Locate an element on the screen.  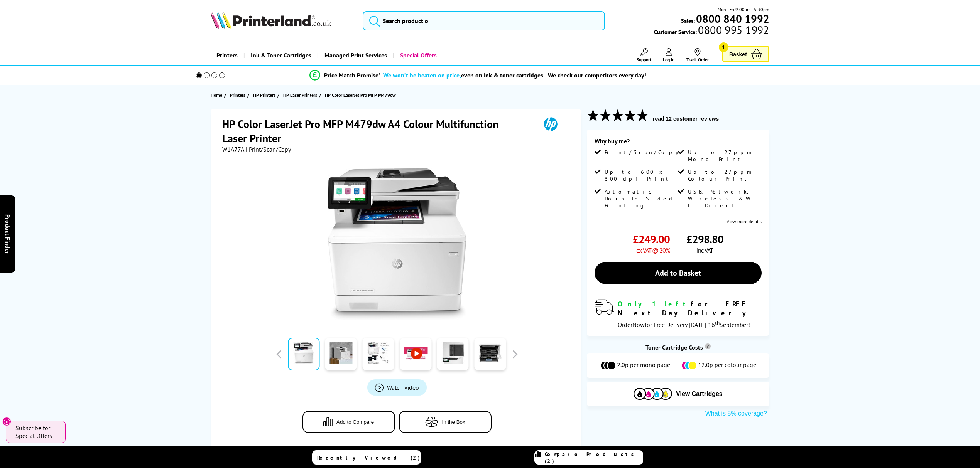
span: Sales: is located at coordinates (688, 20).